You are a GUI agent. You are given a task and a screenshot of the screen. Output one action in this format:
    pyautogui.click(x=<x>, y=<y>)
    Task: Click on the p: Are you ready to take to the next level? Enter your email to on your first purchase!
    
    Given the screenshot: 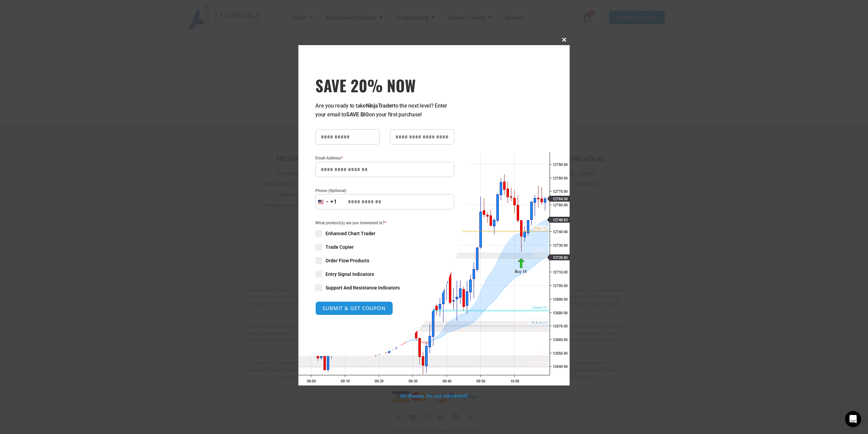 What is the action you would take?
    pyautogui.click(x=385, y=111)
    